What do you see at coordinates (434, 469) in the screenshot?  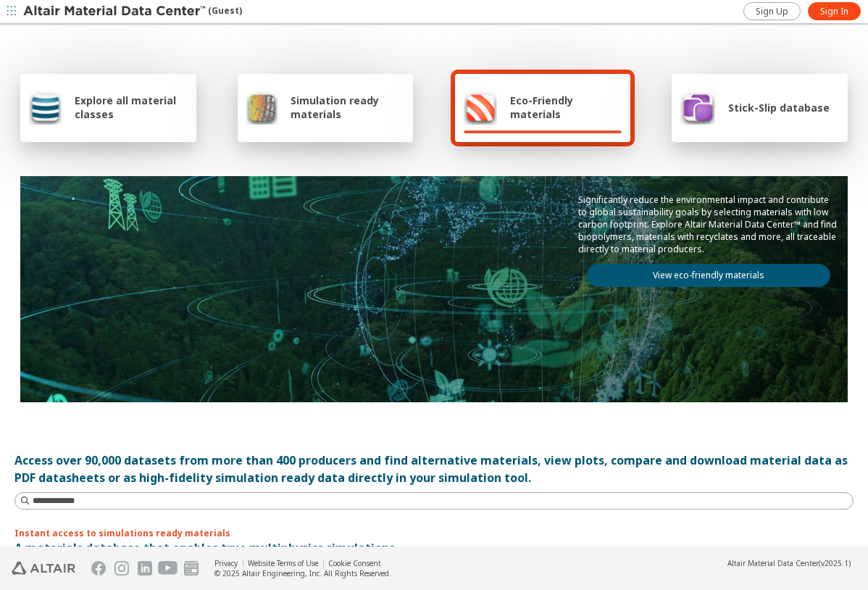 I see `div: Access over 90,000 datasets from more than 400 producers and find alternative materials, view plo...` at bounding box center [434, 469].